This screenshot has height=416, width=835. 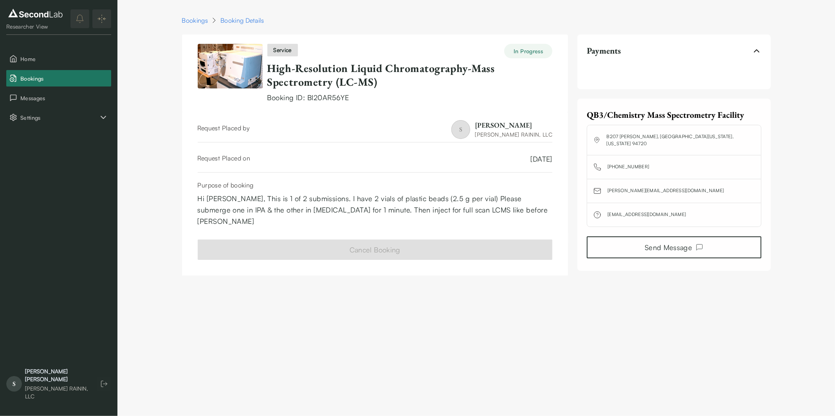 What do you see at coordinates (528, 51) in the screenshot?
I see `div: In Progress` at bounding box center [528, 51].